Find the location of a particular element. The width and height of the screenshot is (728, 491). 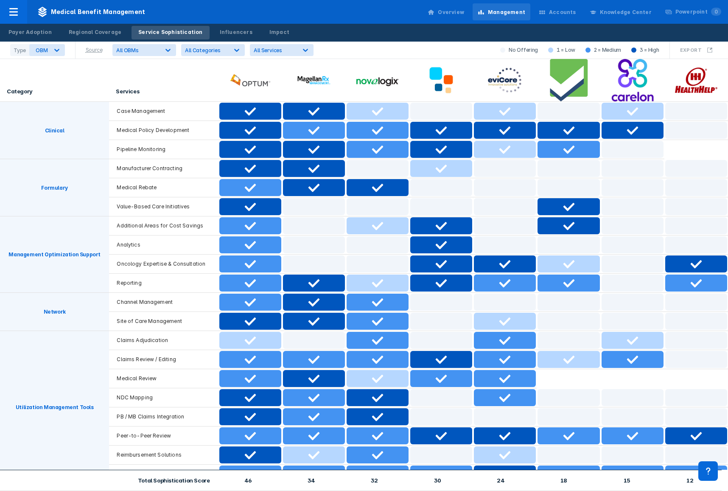

div: Analytics is located at coordinates (163, 244).